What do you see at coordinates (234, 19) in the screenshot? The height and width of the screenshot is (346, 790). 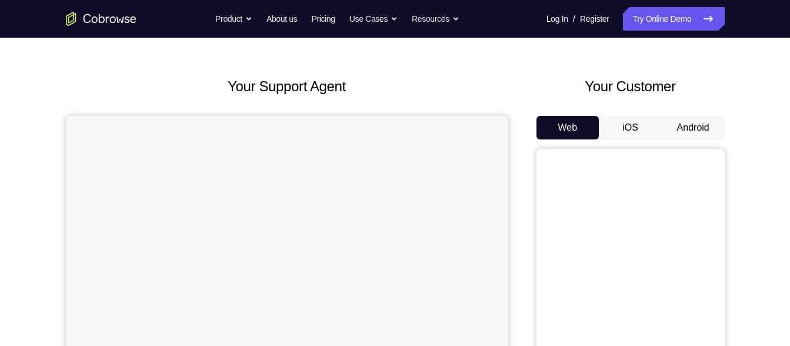 I see `button: Product` at bounding box center [234, 19].